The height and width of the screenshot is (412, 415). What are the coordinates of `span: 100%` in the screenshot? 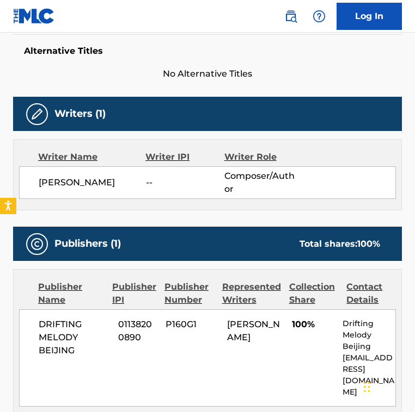 It's located at (313, 325).